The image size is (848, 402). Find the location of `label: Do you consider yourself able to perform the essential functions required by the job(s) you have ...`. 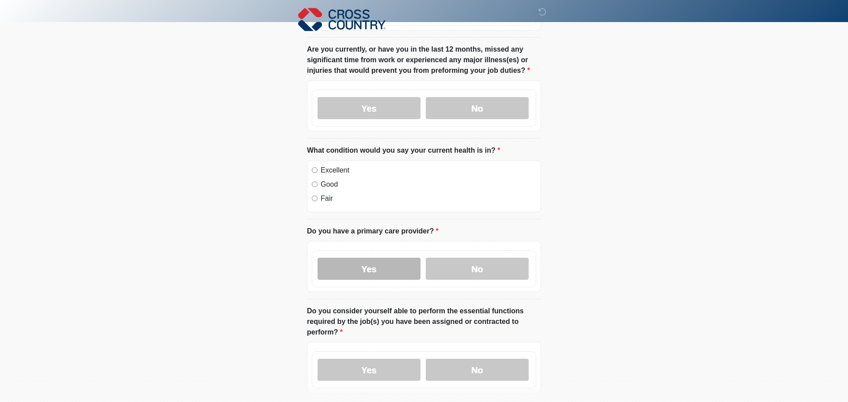

label: Do you consider yourself able to perform the essential functions required by the job(s) you have ... is located at coordinates (424, 322).